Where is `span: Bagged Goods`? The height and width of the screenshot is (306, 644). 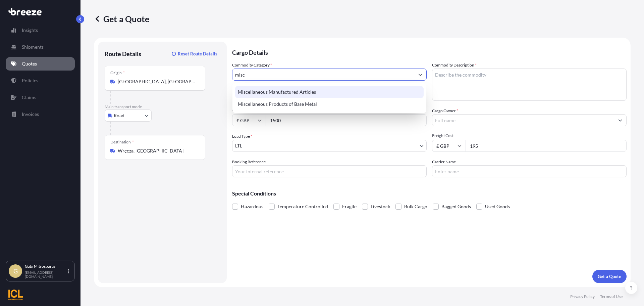 span: Bagged Goods is located at coordinates (456, 207).